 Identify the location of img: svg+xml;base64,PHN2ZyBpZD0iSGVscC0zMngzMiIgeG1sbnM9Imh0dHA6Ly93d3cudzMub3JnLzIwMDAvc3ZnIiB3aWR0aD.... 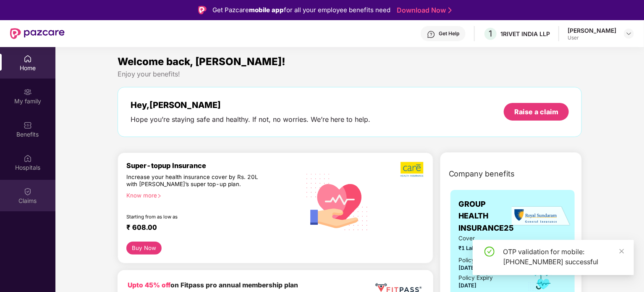
(431, 34).